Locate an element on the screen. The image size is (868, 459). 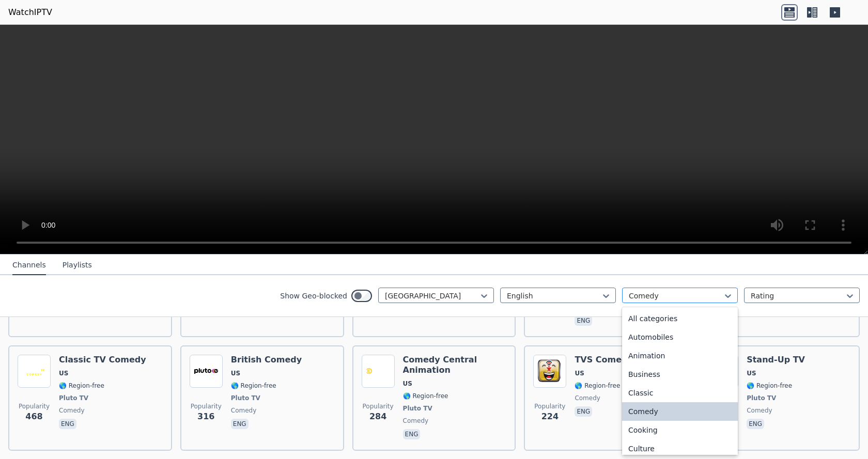
span: 468 is located at coordinates (34, 417).